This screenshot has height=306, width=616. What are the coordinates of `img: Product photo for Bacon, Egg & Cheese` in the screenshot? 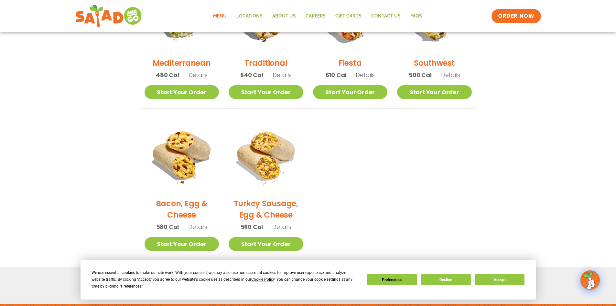 It's located at (182, 155).